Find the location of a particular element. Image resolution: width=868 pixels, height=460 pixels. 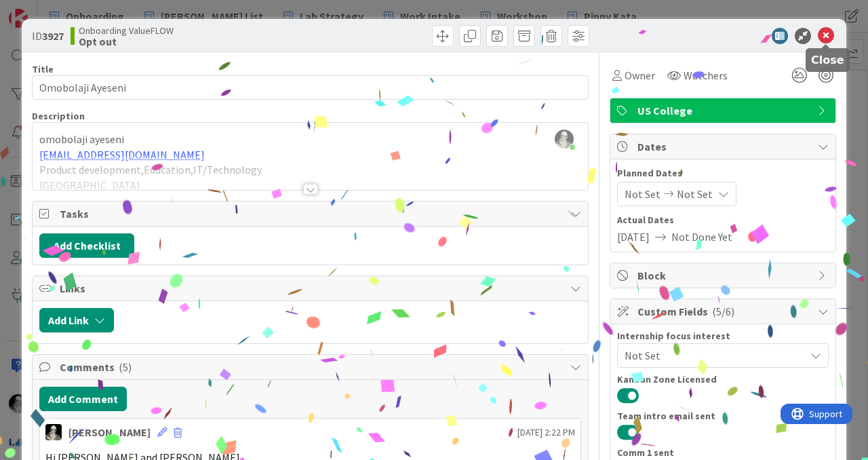

span: Tasks is located at coordinates (311, 214).